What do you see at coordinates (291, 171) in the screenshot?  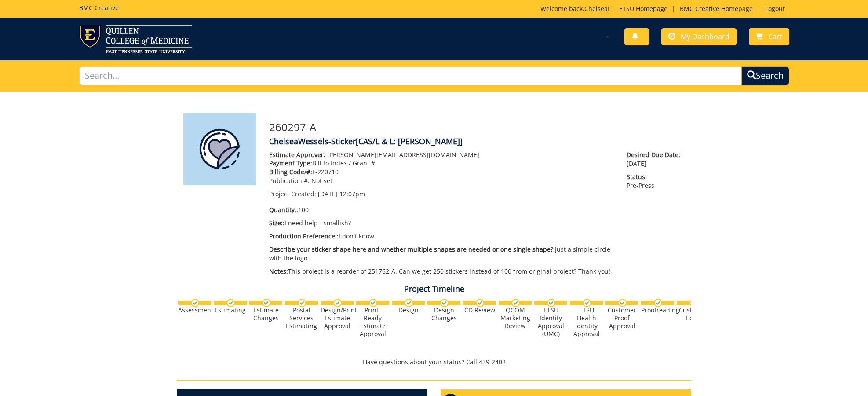 I see `span: Billing Code/#:` at bounding box center [291, 171].